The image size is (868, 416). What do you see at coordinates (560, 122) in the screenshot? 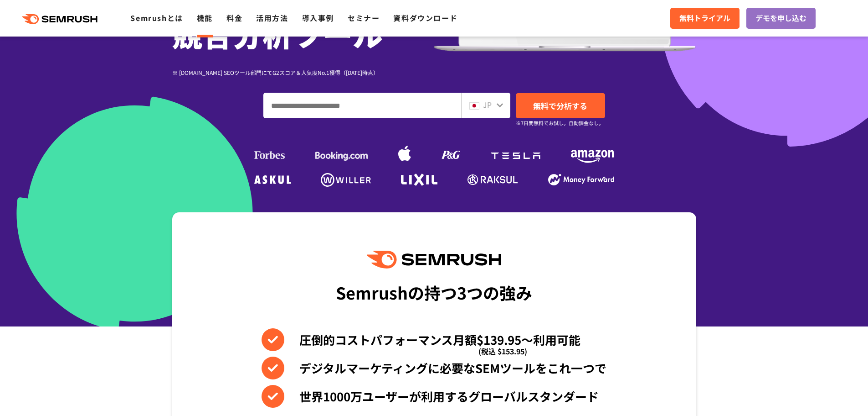
I see `small: ※7日間無料でお試し。自動課金なし。` at bounding box center [560, 122].